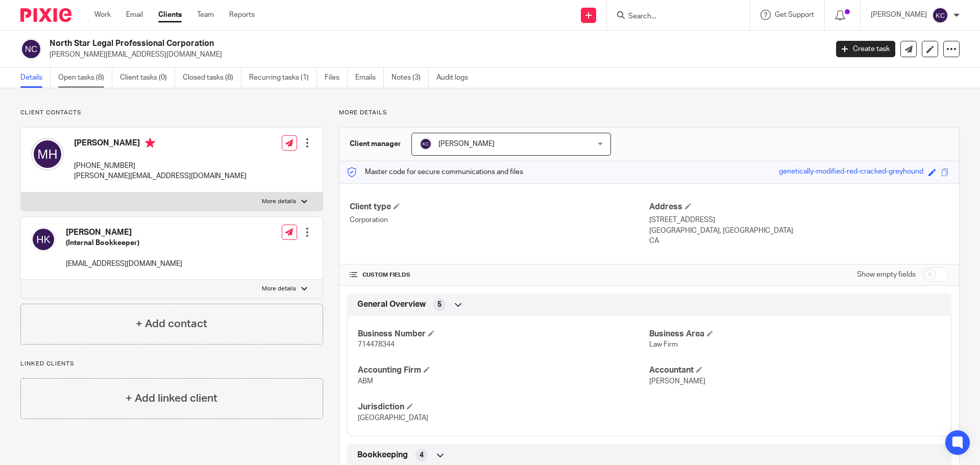 Image resolution: width=980 pixels, height=465 pixels. Describe the element at coordinates (382, 455) in the screenshot. I see `span: Bookkeeping` at that location.